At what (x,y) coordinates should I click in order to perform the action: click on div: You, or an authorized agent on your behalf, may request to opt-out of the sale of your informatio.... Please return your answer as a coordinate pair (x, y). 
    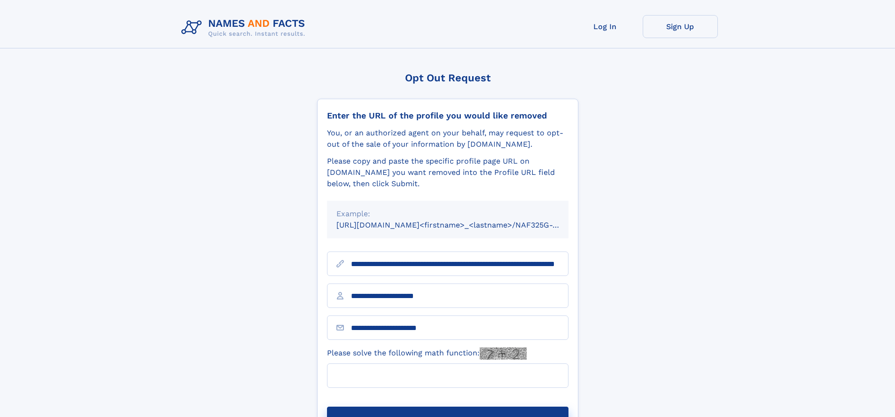
    Looking at the image, I should click on (448, 139).